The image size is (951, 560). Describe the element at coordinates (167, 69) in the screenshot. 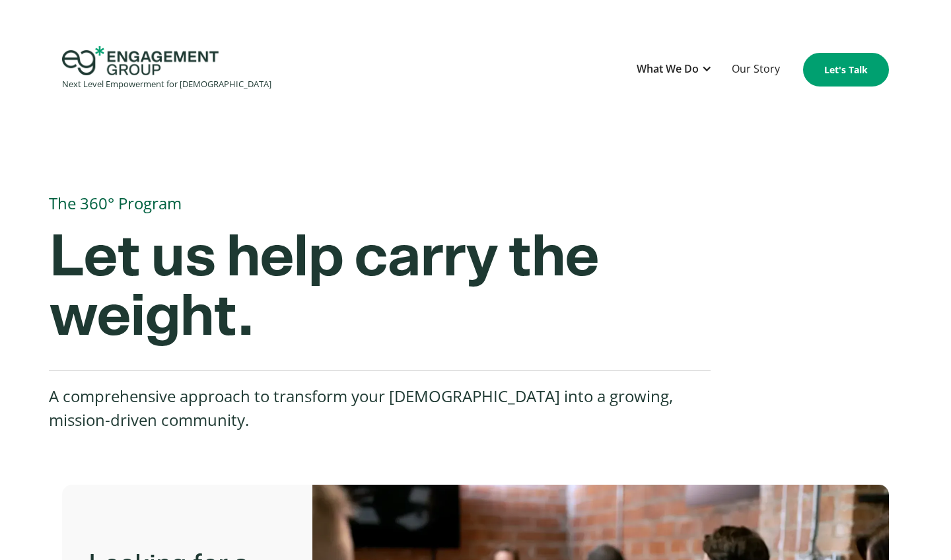

I see `a: home` at that location.